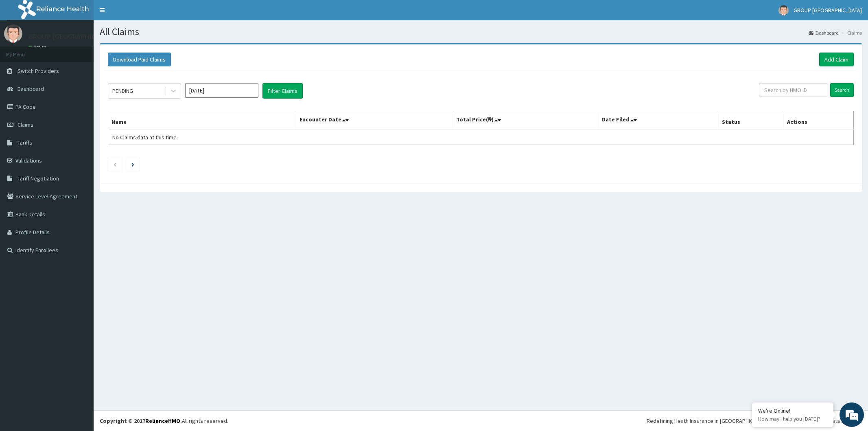  Describe the element at coordinates (141, 421) in the screenshot. I see `strong: Copyright © 2017 .` at that location.